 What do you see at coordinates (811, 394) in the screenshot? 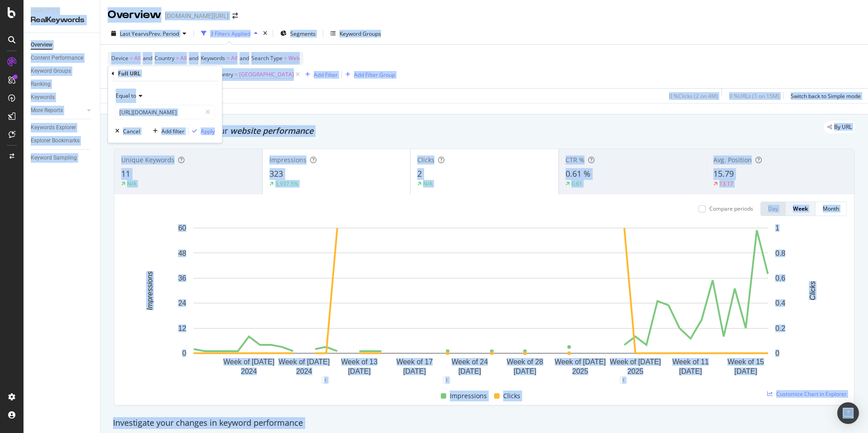
I see `span: Customize Chart in Explorer` at bounding box center [811, 394].